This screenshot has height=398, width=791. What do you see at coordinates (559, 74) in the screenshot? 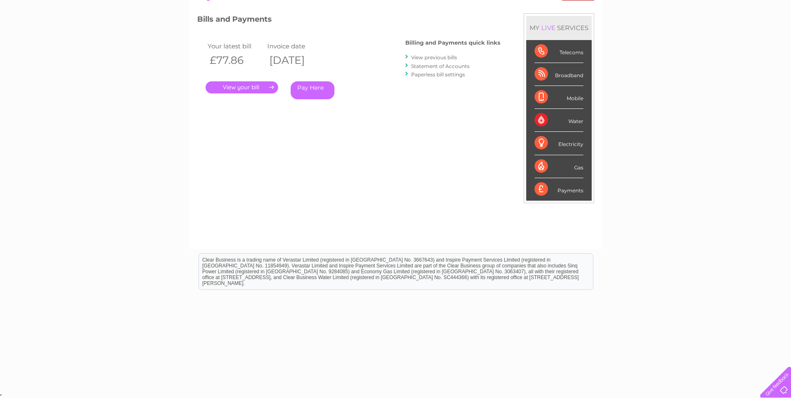
I see `div: Broadband` at bounding box center [559, 74].